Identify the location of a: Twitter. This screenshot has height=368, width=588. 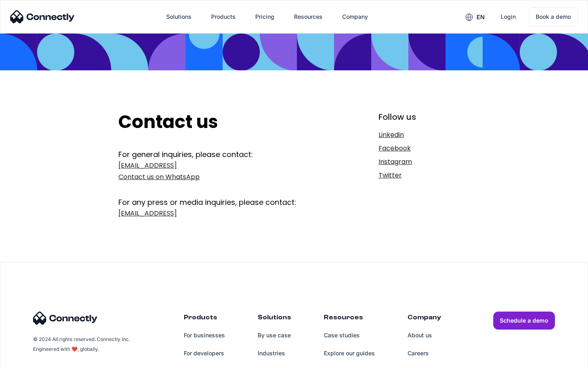
(424, 175).